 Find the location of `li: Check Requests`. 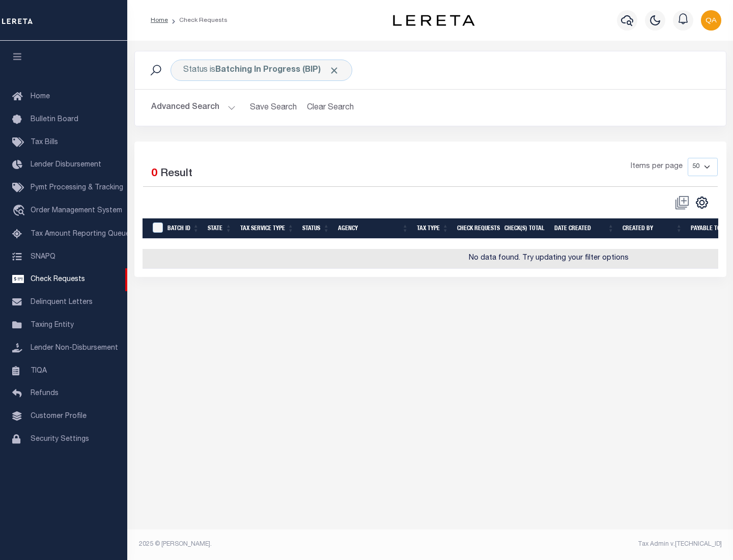

li: Check Requests is located at coordinates (198, 20).